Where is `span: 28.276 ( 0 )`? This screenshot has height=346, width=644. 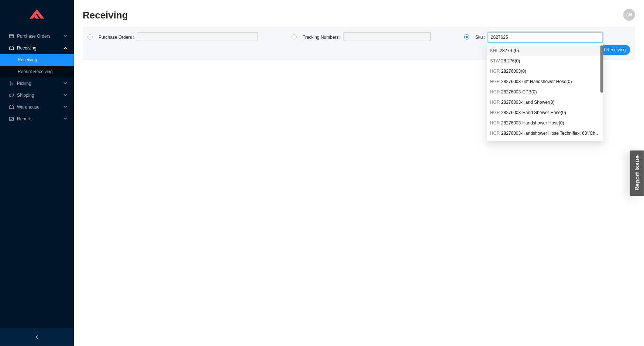 span: 28.276 ( 0 ) is located at coordinates (510, 61).